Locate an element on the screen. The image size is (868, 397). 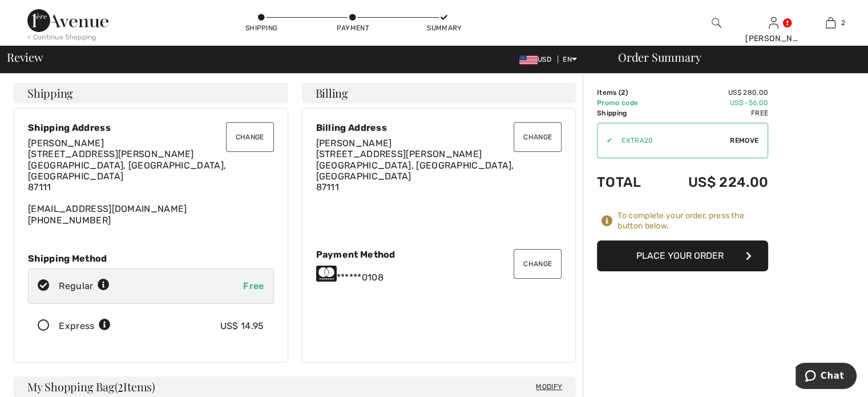
td: US$ 224.00 is located at coordinates (713, 182).